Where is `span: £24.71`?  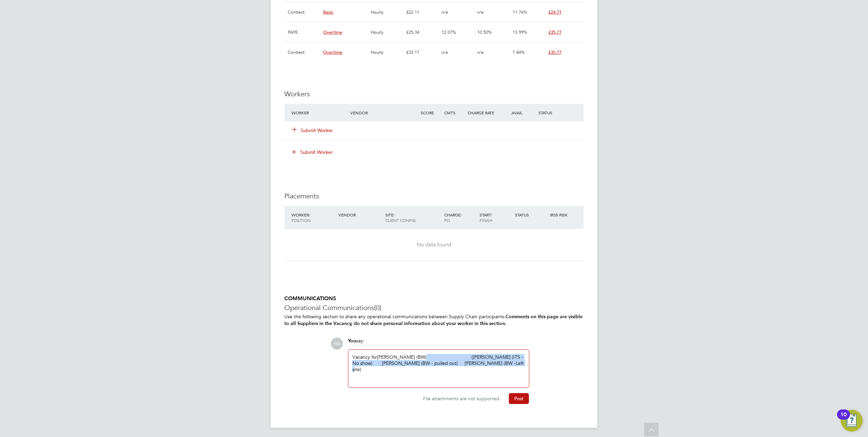 span: £24.71 is located at coordinates (555, 12).